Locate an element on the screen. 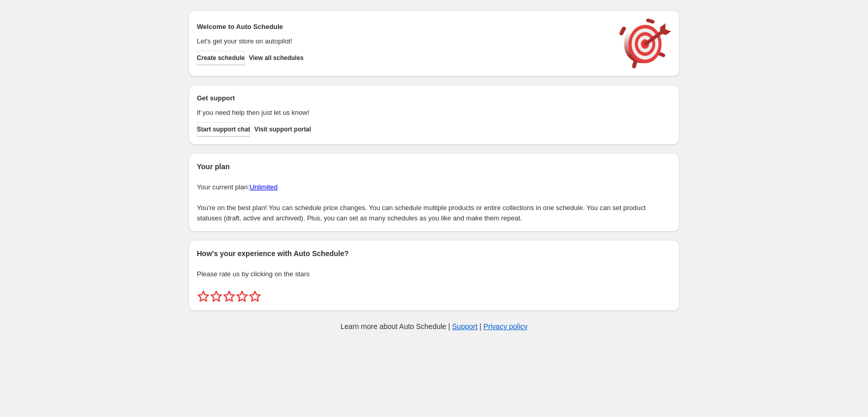 This screenshot has width=868, height=417. h2: Get support is located at coordinates (403, 98).